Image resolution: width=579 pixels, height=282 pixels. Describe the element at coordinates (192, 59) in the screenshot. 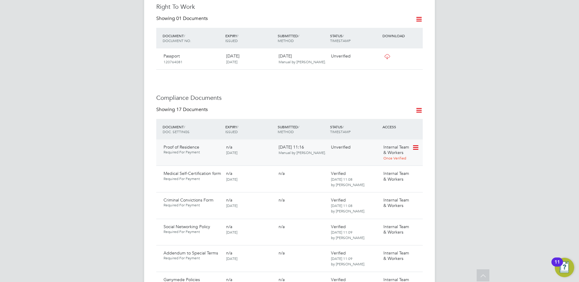

I see `div: Passport` at that location.